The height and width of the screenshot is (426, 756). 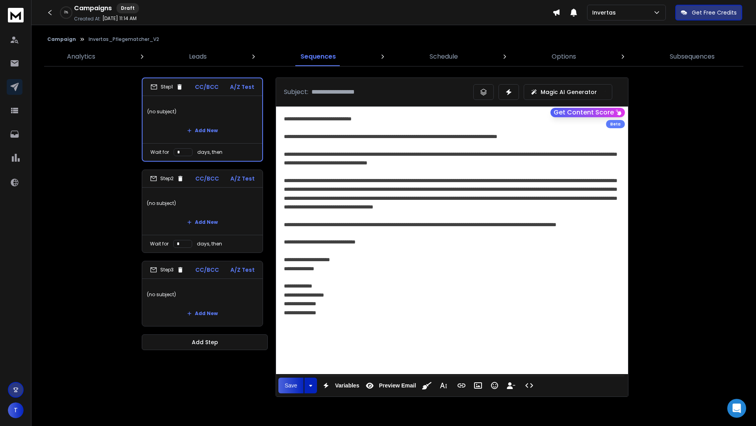 What do you see at coordinates (93, 8) in the screenshot?
I see `h1: Campaigns` at bounding box center [93, 8].